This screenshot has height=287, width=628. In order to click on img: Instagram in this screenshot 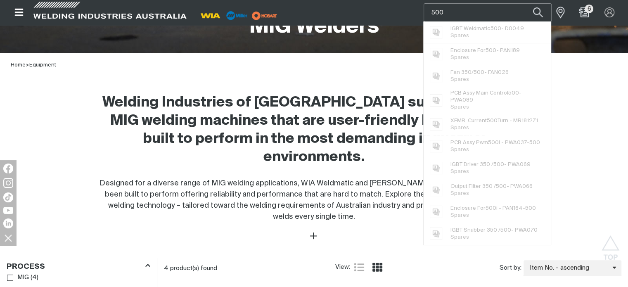, I will do `click(8, 183)`.